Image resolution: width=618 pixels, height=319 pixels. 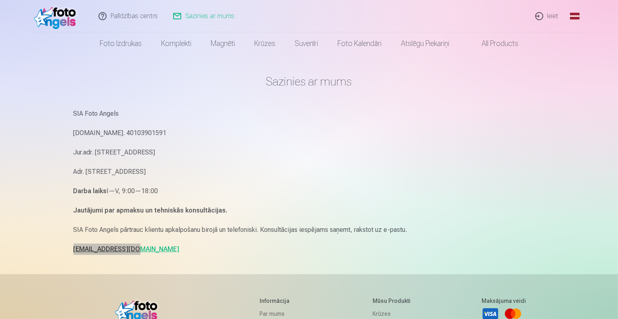 I want to click on strong: Jautājumi par apmaksu un tehniskās konsultācijas., so click(x=151, y=210).